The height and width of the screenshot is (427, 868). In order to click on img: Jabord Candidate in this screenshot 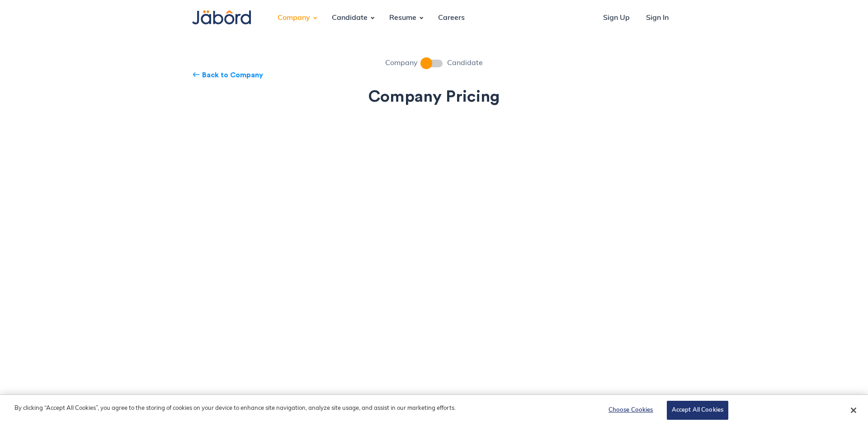, I will do `click(221, 17)`.